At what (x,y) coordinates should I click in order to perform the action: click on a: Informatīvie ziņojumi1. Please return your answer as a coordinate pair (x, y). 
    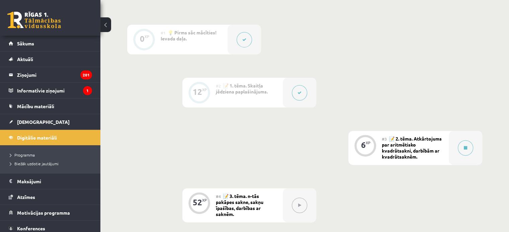
    Looking at the image, I should click on (50, 91).